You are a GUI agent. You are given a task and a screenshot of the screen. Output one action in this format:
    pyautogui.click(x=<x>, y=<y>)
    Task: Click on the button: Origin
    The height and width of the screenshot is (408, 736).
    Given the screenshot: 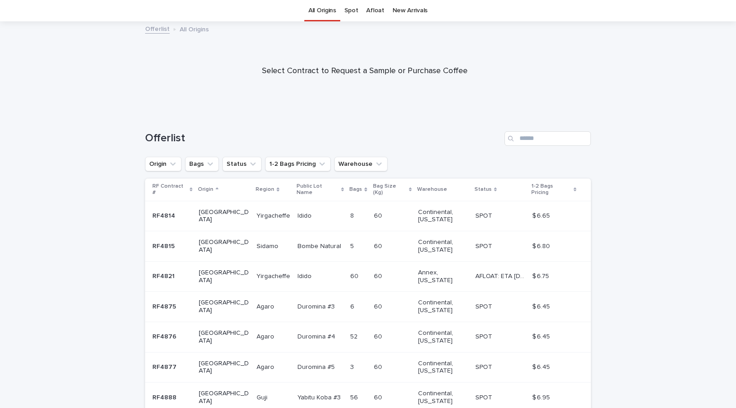 What is the action you would take?
    pyautogui.click(x=163, y=164)
    